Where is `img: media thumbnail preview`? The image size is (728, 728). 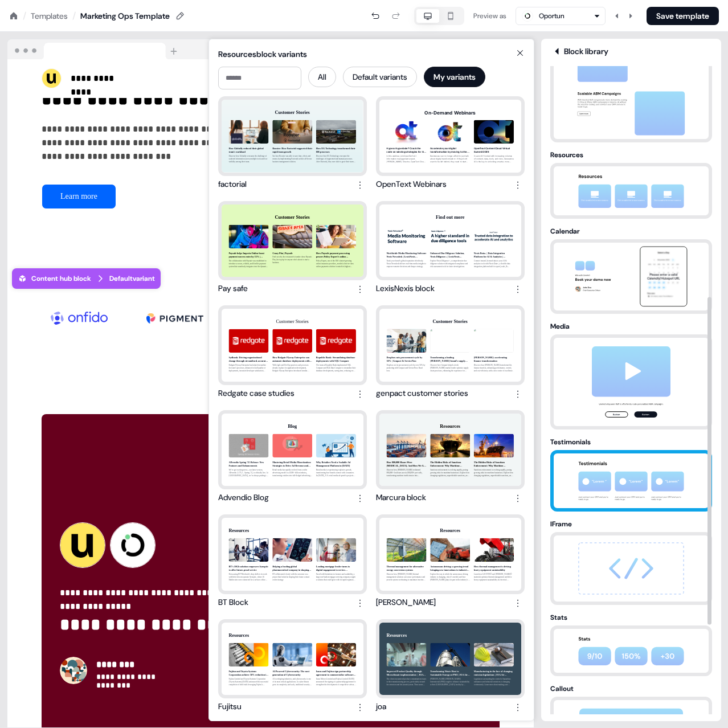
img: media thumbnail preview is located at coordinates (631, 382).